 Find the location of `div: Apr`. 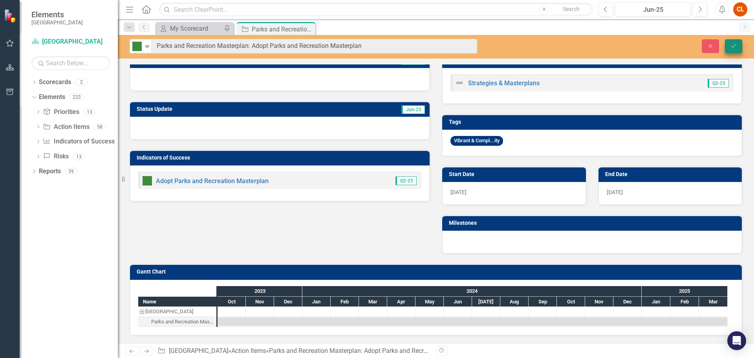

div: Apr is located at coordinates (401, 301).